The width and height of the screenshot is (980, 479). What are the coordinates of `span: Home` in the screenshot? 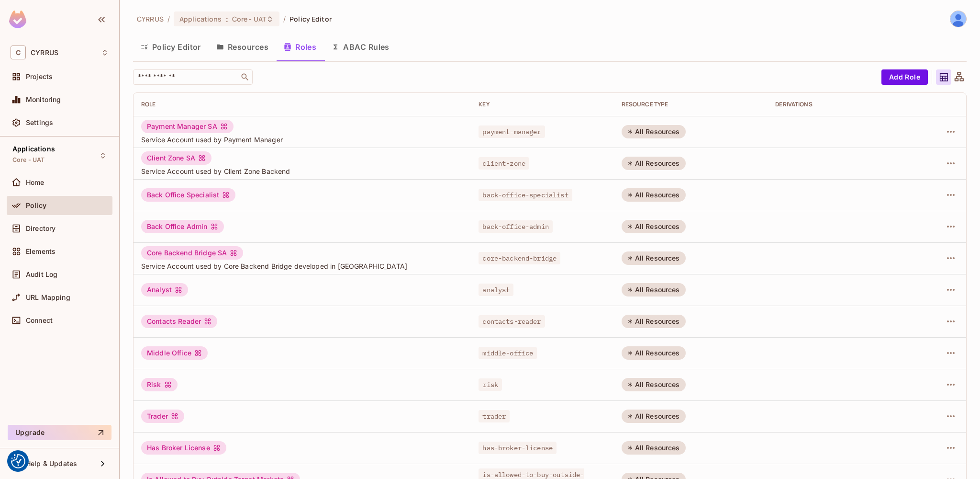 It's located at (35, 183).